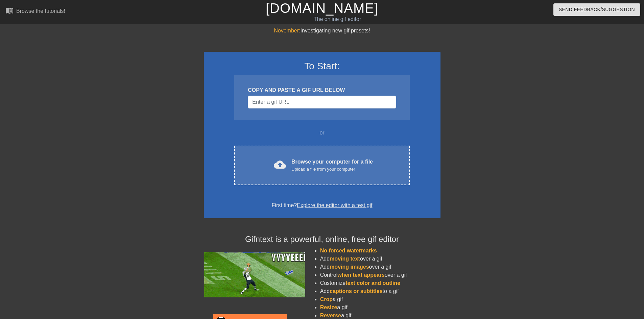 This screenshot has width=644, height=319. What do you see at coordinates (41, 11) in the screenshot?
I see `div: Browse the tutorials!` at bounding box center [41, 11].